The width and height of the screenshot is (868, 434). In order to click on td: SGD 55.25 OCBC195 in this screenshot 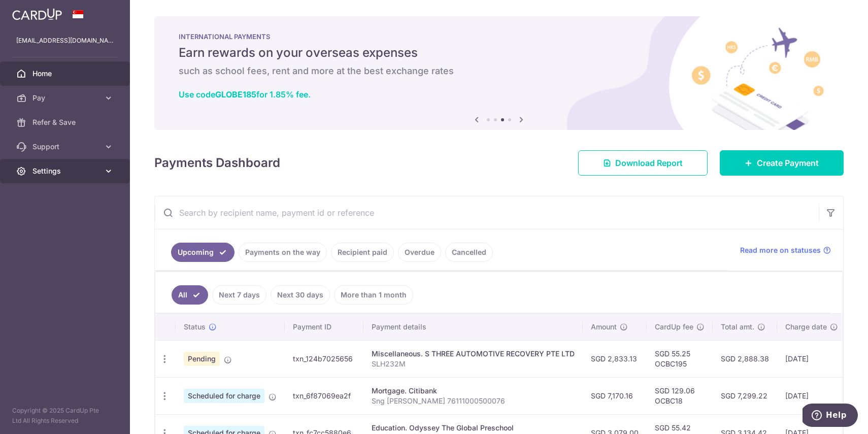, I will do `click(679, 358)`.